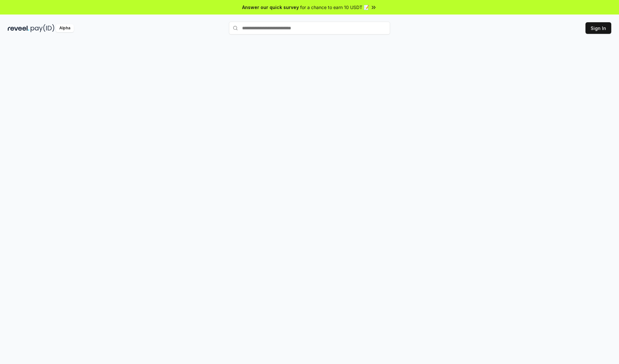  I want to click on span: for a chance to earn 10 USDT 📝, so click(335, 7).